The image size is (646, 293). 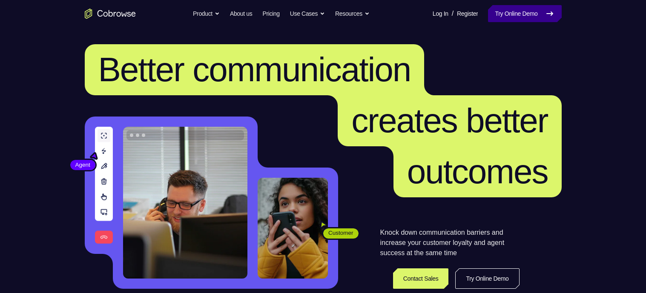 I want to click on button: Resources, so click(x=352, y=14).